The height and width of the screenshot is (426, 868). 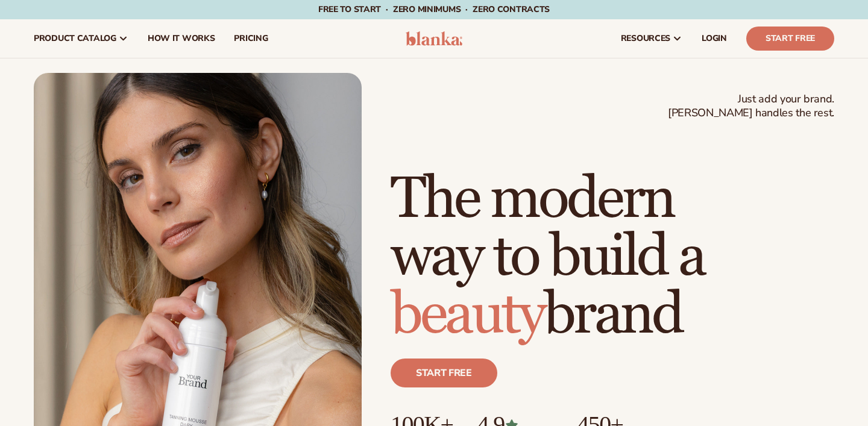 What do you see at coordinates (434, 9) in the screenshot?
I see `span: Free to start · ZERO minimums · ZERO contracts` at bounding box center [434, 9].